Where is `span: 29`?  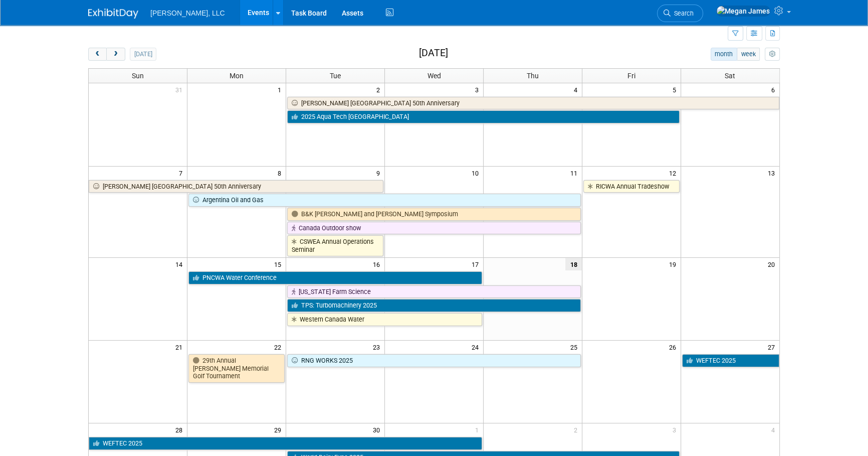 span: 29 is located at coordinates (279, 429).